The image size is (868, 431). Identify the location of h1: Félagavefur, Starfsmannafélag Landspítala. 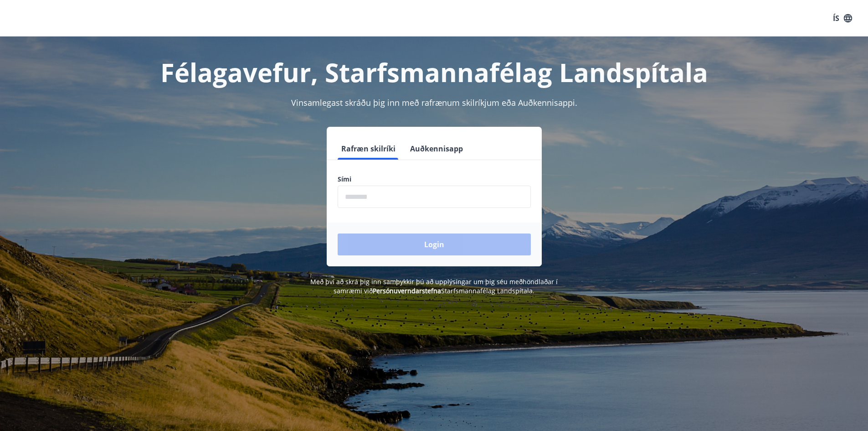
(434, 72).